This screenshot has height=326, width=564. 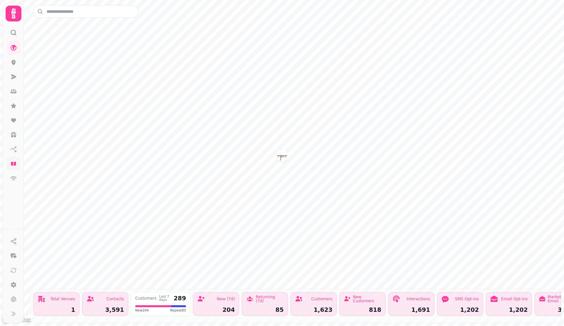 What do you see at coordinates (105, 310) in the screenshot?
I see `div: 3,591` at bounding box center [105, 310].